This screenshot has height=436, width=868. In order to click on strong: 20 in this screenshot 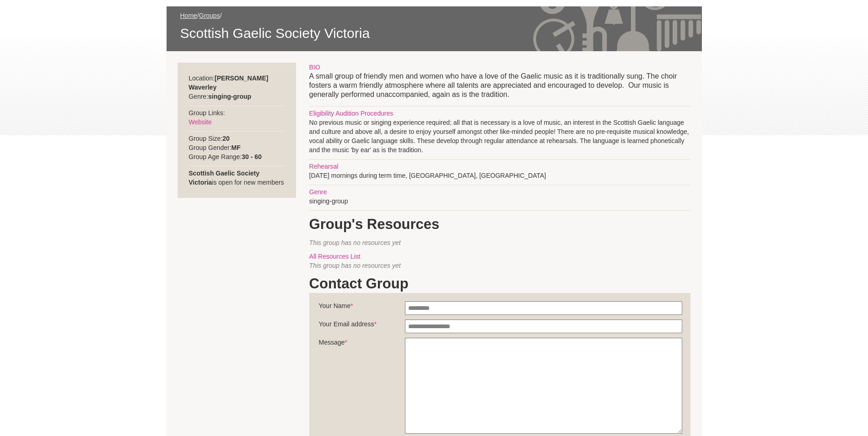, I will do `click(226, 139)`.